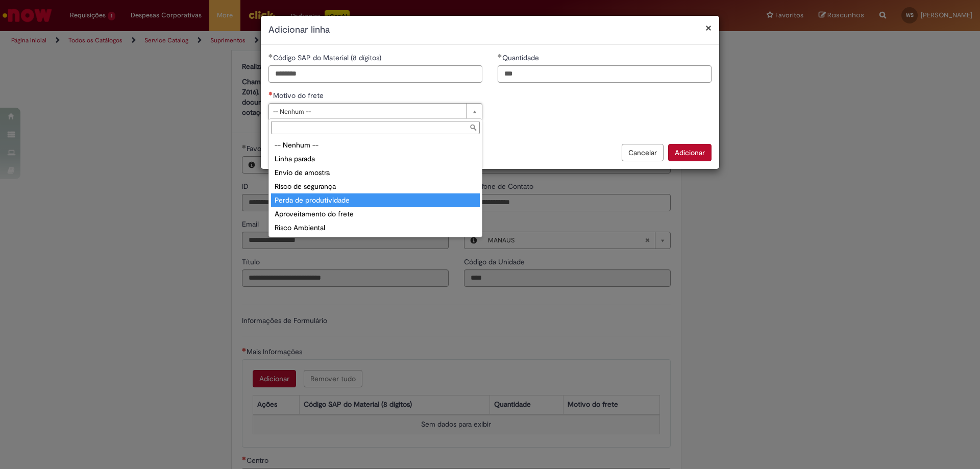  I want to click on div: Perda de produtividade, so click(375, 200).